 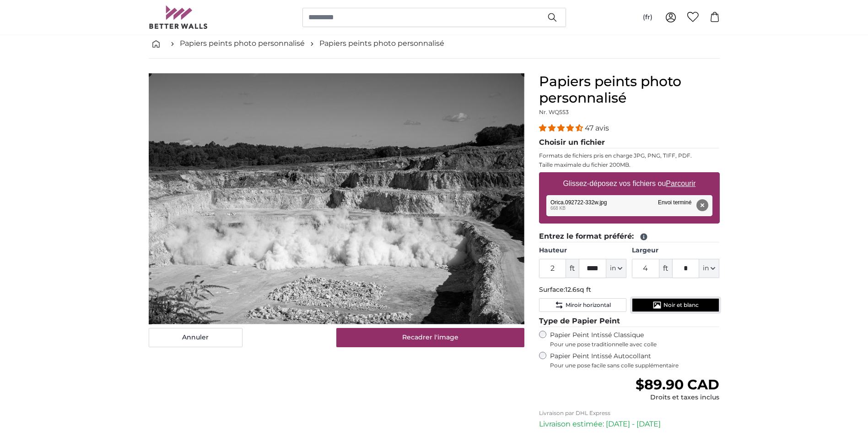 What do you see at coordinates (635, 360) in the screenshot?
I see `label: Papier Peint Intissé Autocollant` at bounding box center [635, 360].